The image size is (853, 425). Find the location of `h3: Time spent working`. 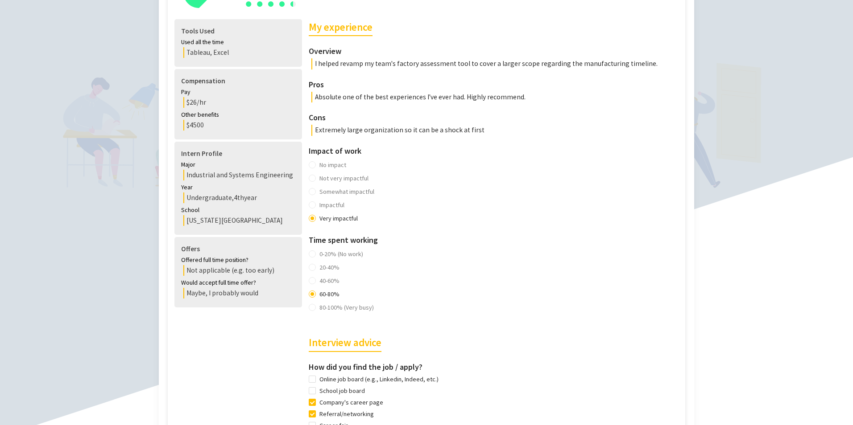

h3: Time spent working is located at coordinates (495, 240).